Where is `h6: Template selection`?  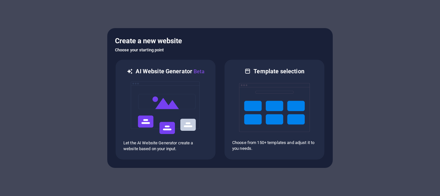 h6: Template selection is located at coordinates (279, 71).